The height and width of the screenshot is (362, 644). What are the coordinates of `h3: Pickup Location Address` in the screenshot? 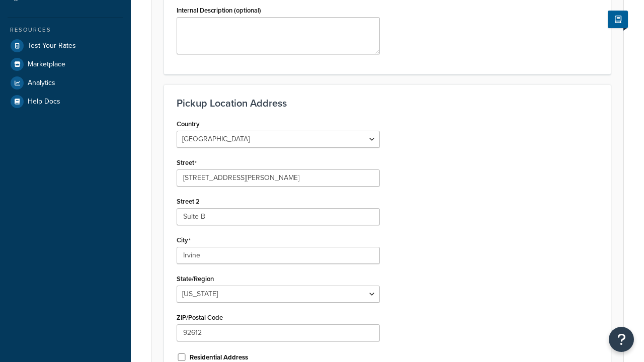 It's located at (387, 103).